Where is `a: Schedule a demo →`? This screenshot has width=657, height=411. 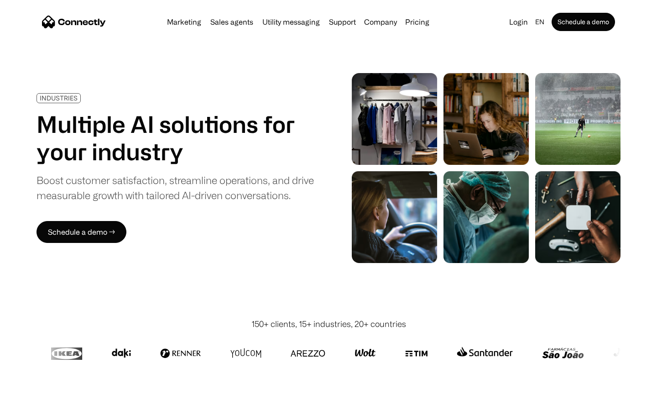 a: Schedule a demo → is located at coordinates (81, 232).